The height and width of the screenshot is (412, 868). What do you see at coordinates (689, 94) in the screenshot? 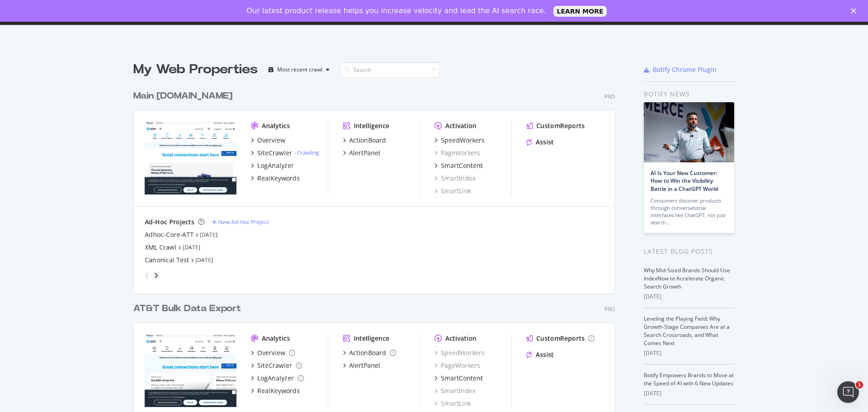
I see `div: Botify news` at bounding box center [689, 94].